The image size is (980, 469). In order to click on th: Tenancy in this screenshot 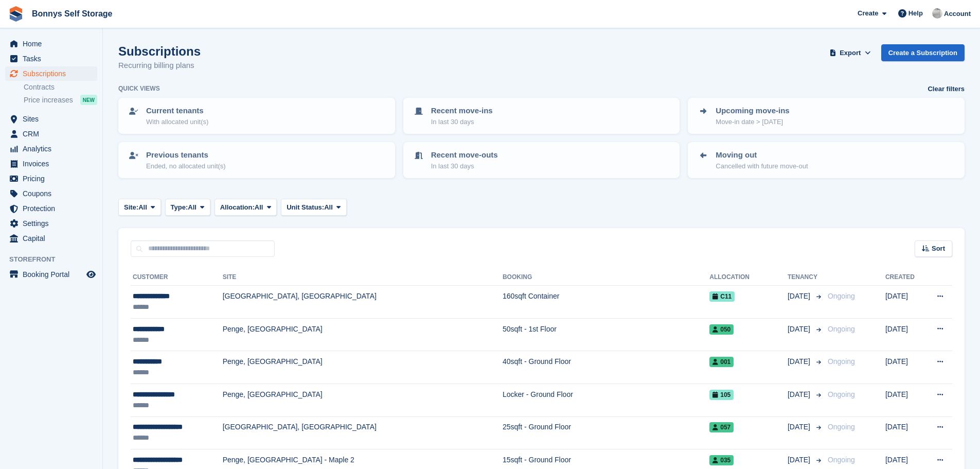, I will do `click(806, 277)`.